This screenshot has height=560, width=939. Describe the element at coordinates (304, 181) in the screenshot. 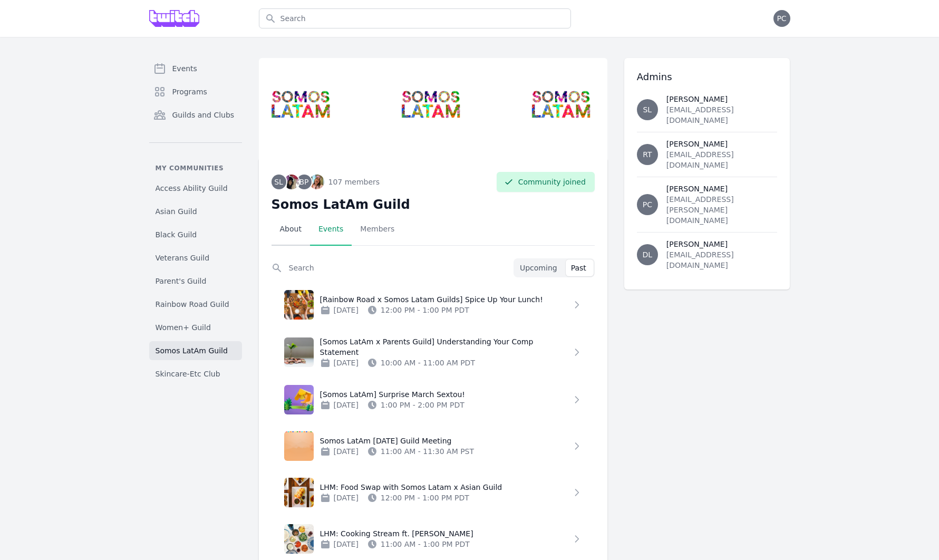

I see `span: BP` at that location.